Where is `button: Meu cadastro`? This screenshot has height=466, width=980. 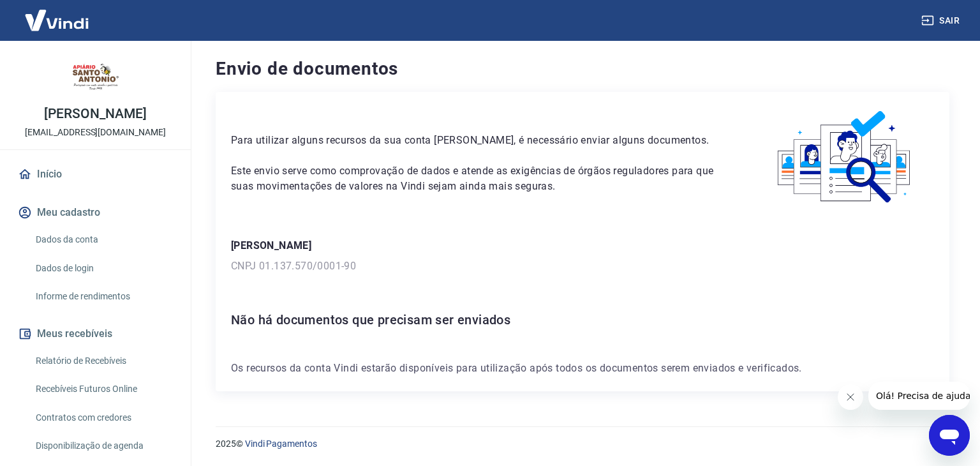 button: Meu cadastro is located at coordinates (95, 212).